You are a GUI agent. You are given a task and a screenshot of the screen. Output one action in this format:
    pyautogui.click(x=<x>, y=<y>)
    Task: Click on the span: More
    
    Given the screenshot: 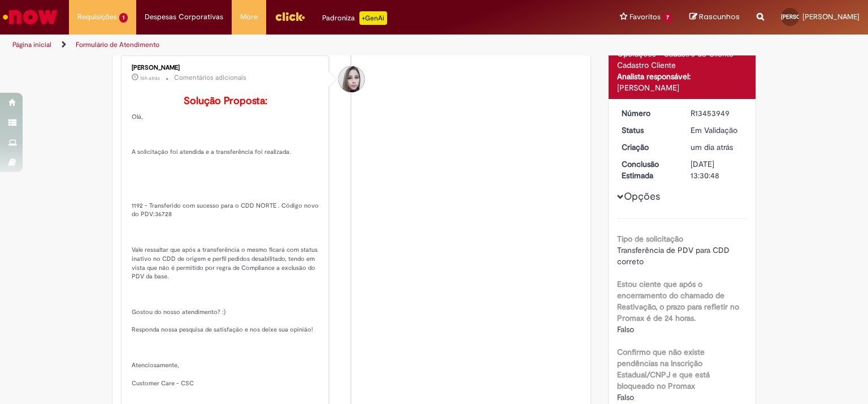 What is the action you would take?
    pyautogui.click(x=248, y=17)
    